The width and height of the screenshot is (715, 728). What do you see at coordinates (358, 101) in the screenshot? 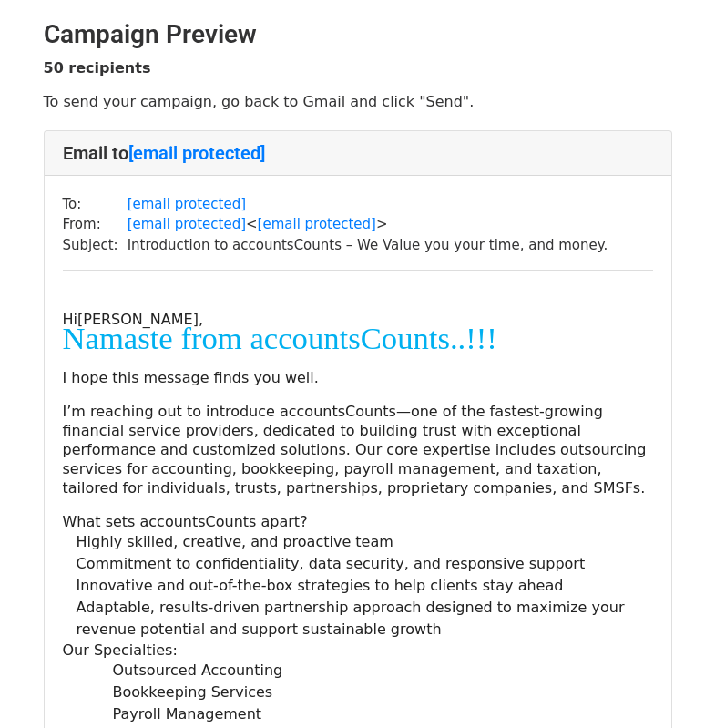
I see `p: To send your campaign, go back to Gmail and click "Send".` at bounding box center [358, 101].